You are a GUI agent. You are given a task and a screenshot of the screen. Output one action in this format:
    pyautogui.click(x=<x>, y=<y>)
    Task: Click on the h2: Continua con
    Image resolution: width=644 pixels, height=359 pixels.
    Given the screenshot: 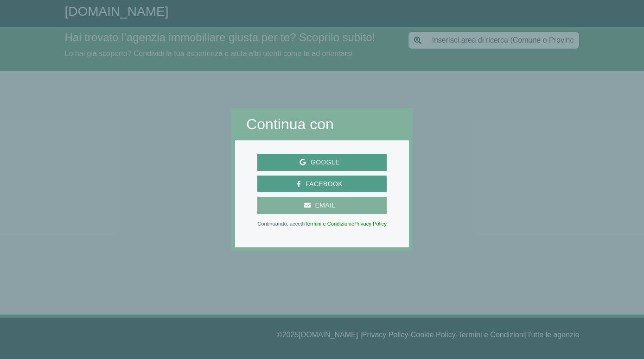 What is the action you would take?
    pyautogui.click(x=322, y=124)
    